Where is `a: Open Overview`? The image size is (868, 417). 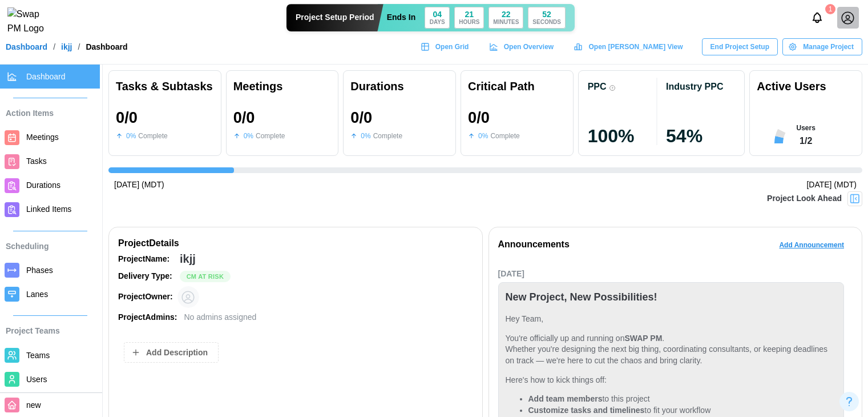 a: Open Overview is located at coordinates (522, 47).